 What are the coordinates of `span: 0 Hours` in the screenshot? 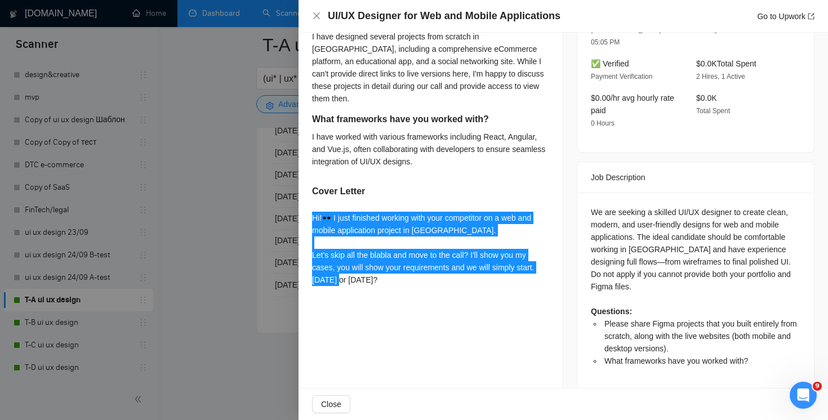 It's located at (603, 123).